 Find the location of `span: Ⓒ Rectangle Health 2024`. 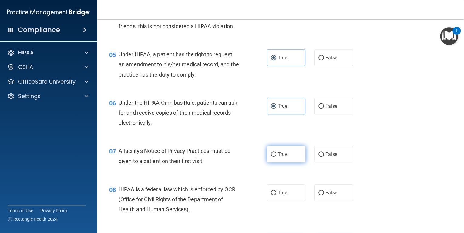

span: Ⓒ Rectangle Health 2024 is located at coordinates (33, 219).